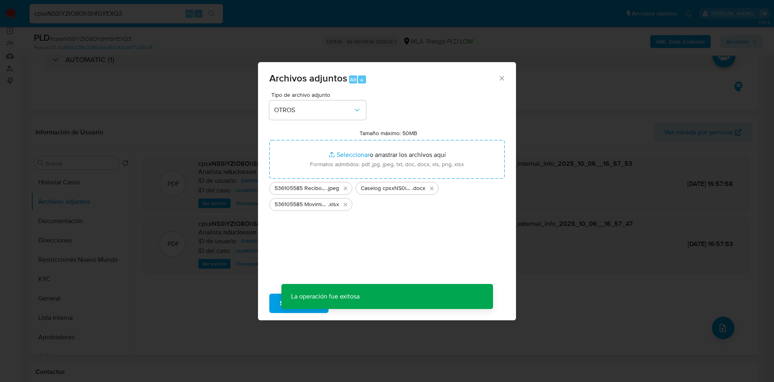  I want to click on span: Tipo de archivo adjunto, so click(320, 95).